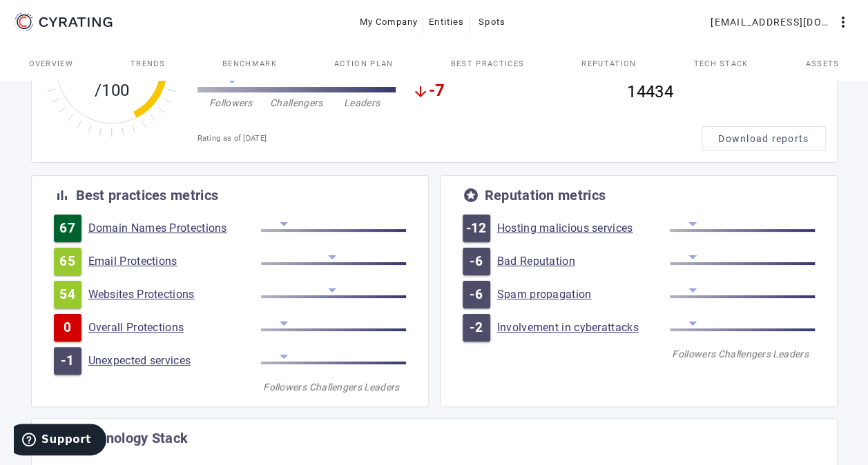  What do you see at coordinates (175, 295) in the screenshot?
I see `a: Websites Protections` at bounding box center [175, 295].